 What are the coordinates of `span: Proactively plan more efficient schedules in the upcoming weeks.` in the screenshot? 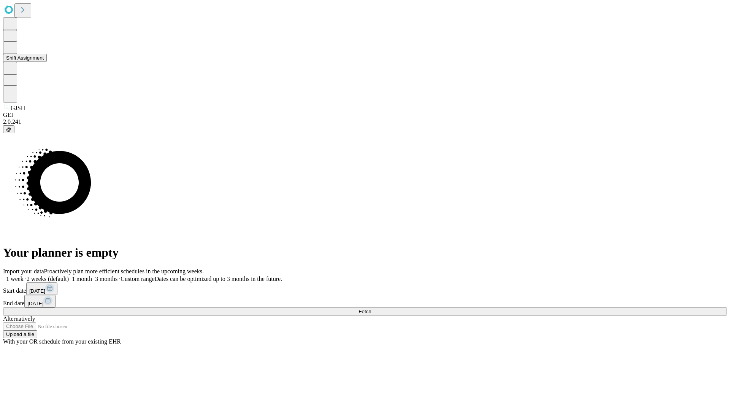 It's located at (124, 271).